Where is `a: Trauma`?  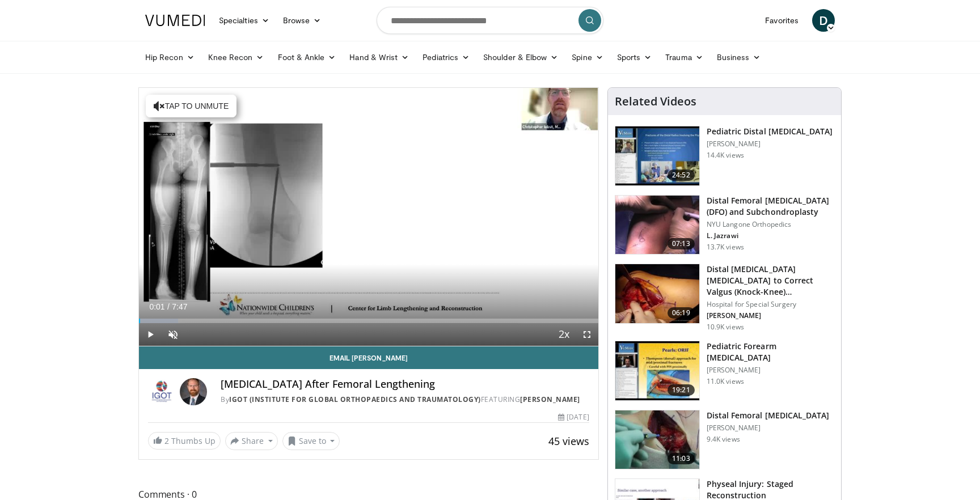
a: Trauma is located at coordinates (684, 57).